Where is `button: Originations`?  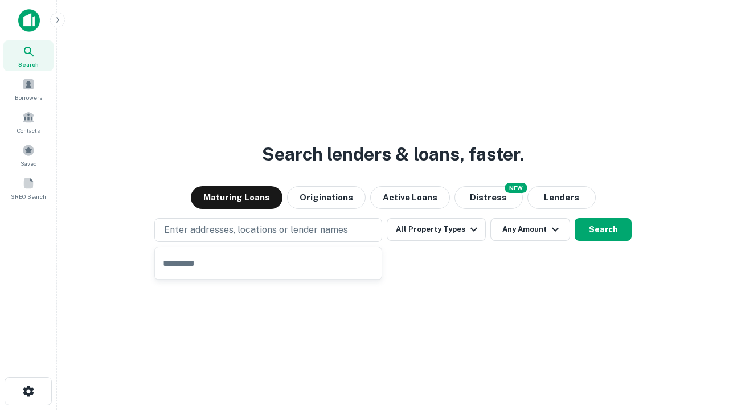 button: Originations is located at coordinates (326, 198).